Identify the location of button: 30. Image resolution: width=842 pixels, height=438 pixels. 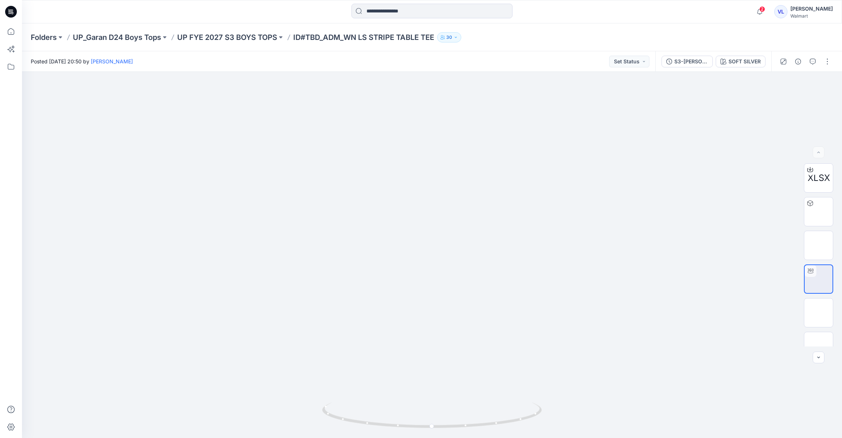
(449, 37).